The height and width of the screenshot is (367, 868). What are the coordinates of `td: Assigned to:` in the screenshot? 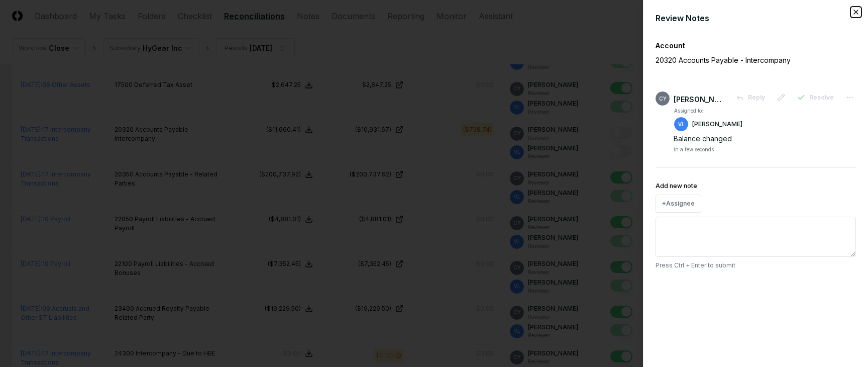 It's located at (709, 110).